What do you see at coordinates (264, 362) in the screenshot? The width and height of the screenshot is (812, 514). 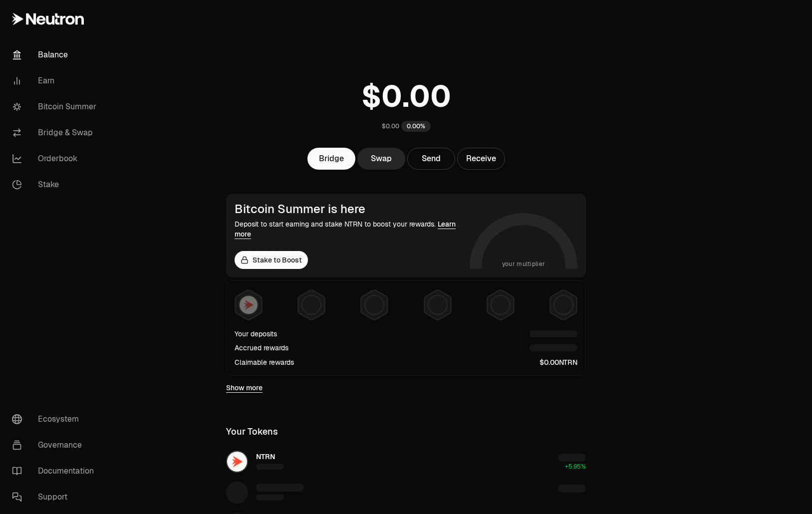 I see `div: Claimable rewards` at bounding box center [264, 362].